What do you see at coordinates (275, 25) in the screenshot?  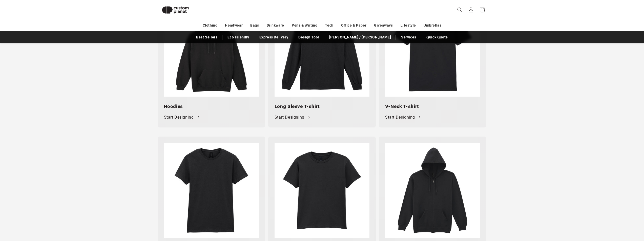 I see `a: Drinkware` at bounding box center [275, 25].